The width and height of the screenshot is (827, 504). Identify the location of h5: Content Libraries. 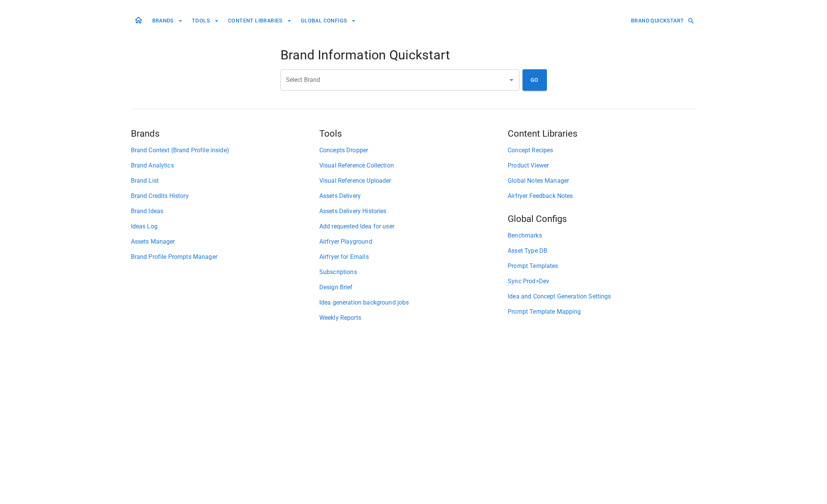
(602, 134).